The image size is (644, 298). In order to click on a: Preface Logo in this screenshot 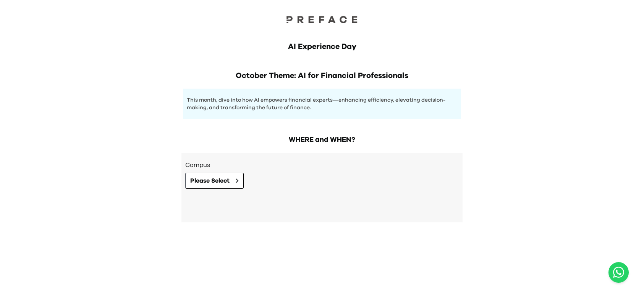, I will do `click(322, 21)`.